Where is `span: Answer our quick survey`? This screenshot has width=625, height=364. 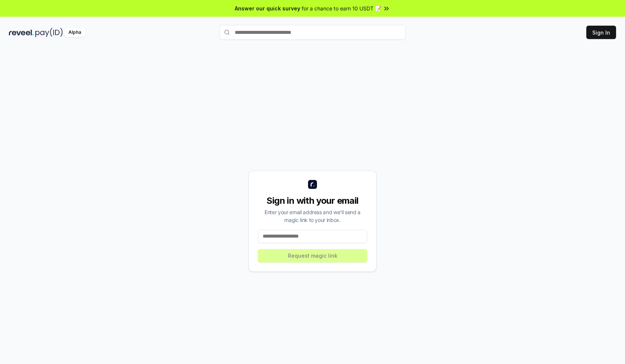
span: Answer our quick survey is located at coordinates (267, 8).